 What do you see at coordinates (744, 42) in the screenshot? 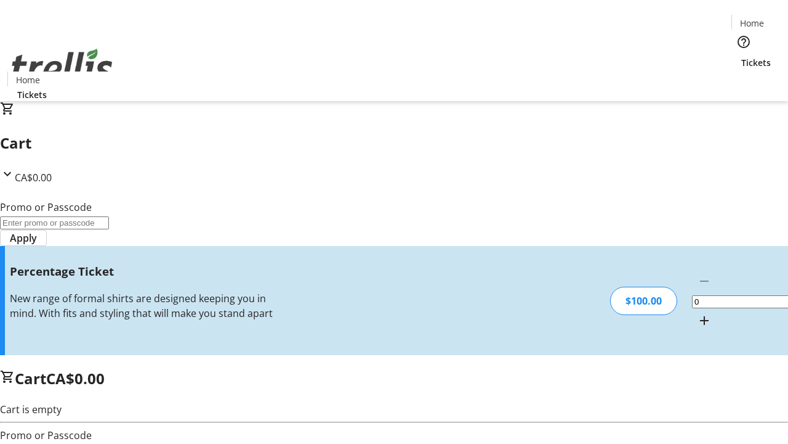
I see `button: Help` at bounding box center [744, 42].